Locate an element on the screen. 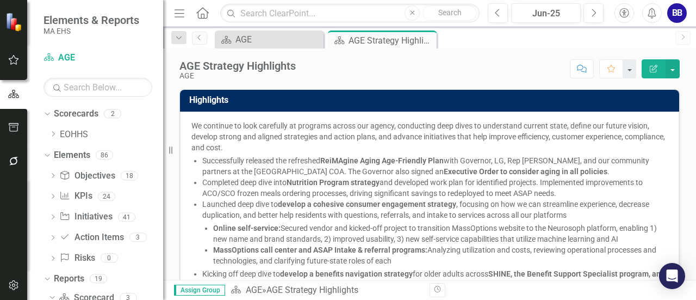 The width and height of the screenshot is (696, 300). strong: MassOptions call center and ASAP Intake & referral programs: is located at coordinates (320, 250).